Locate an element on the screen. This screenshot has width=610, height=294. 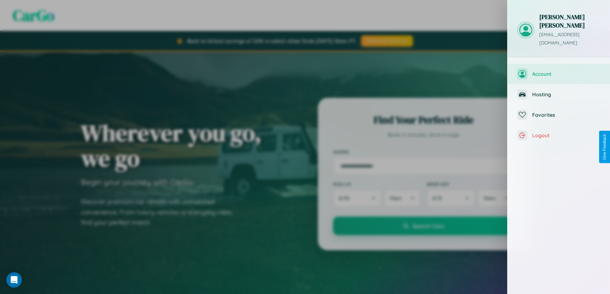
span: Hosting is located at coordinates (566, 94).